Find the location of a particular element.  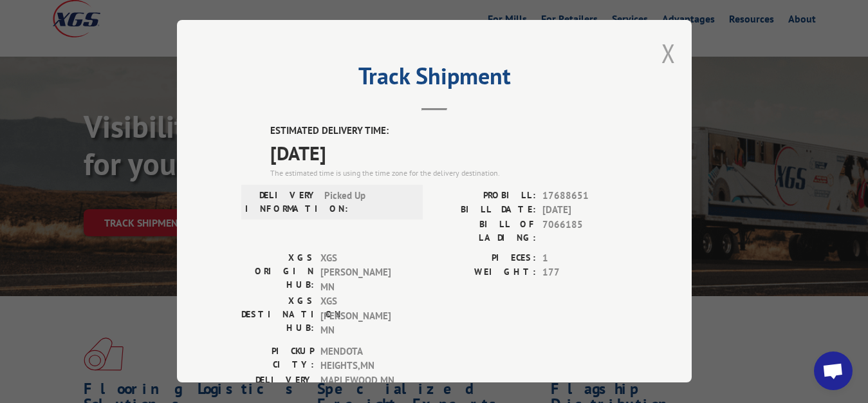

span: Picked Up is located at coordinates (368, 202).